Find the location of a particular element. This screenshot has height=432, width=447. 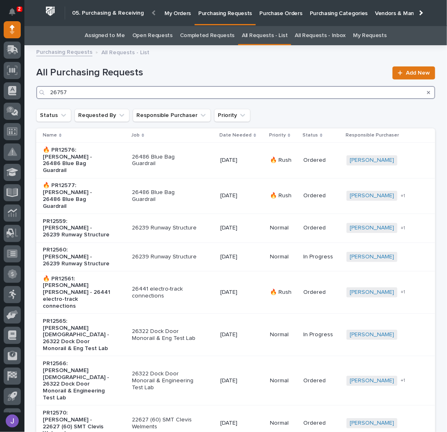

button: Requested By is located at coordinates (102, 115).